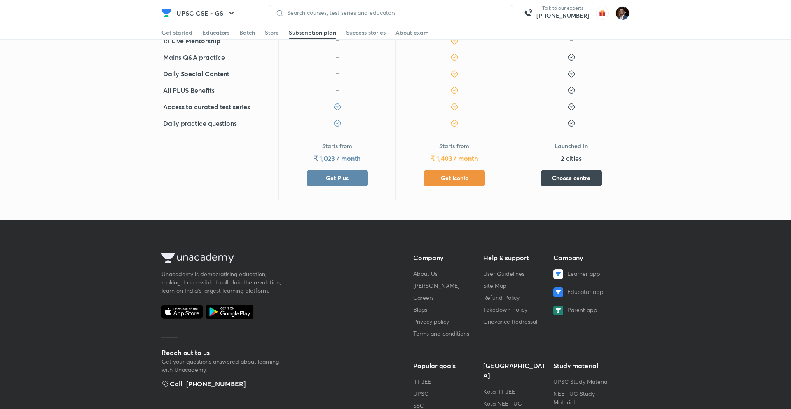  What do you see at coordinates (571, 178) in the screenshot?
I see `span: Choose centre` at bounding box center [571, 178].